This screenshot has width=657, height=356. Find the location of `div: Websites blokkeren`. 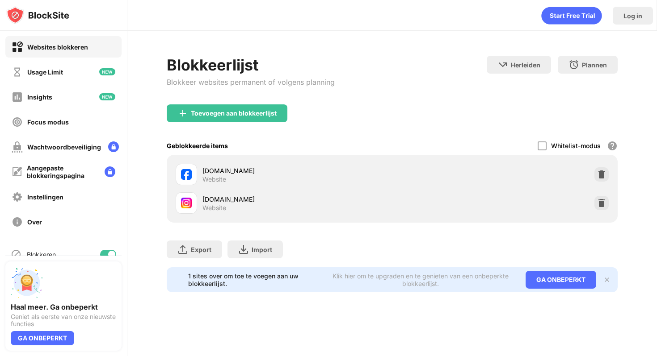

div: Websites blokkeren is located at coordinates (58, 47).